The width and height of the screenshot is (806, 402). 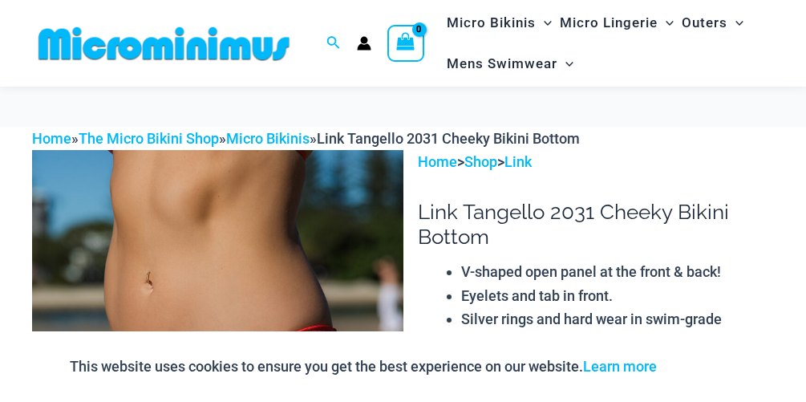 I want to click on span: Micro Bikinis, so click(x=491, y=22).